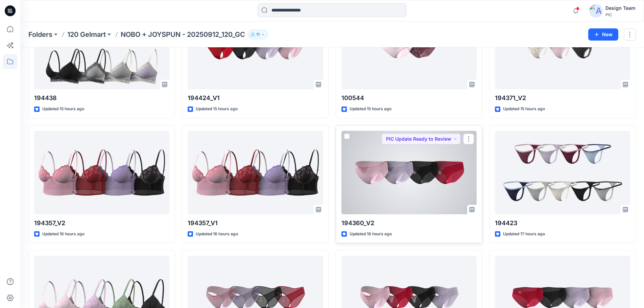  What do you see at coordinates (102, 223) in the screenshot?
I see `p: 194357_V2` at bounding box center [102, 223].